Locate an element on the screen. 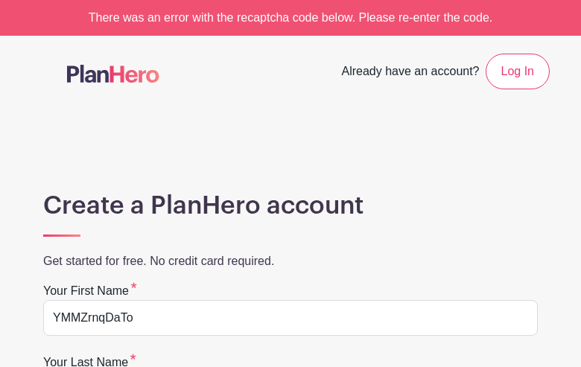 This screenshot has height=367, width=581. p: Get started for free. No credit card required. is located at coordinates (291, 262).